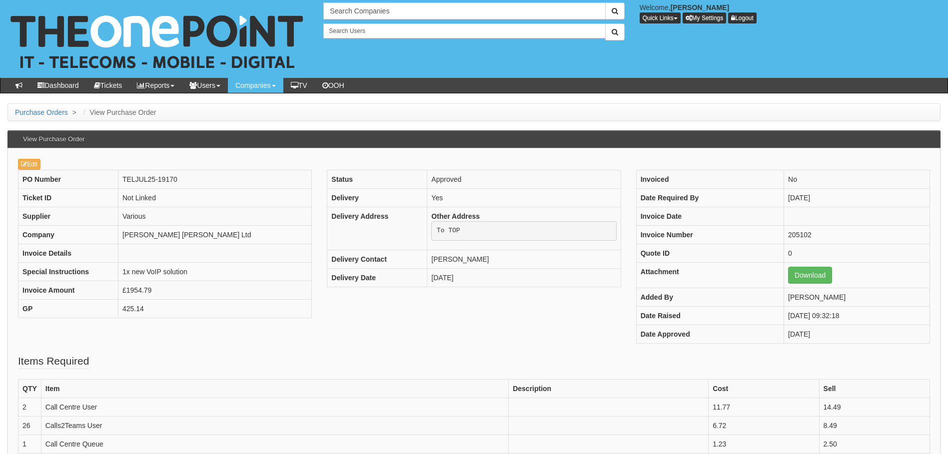 This screenshot has width=948, height=454. What do you see at coordinates (58, 85) in the screenshot?
I see `a: Dashboard` at bounding box center [58, 85].